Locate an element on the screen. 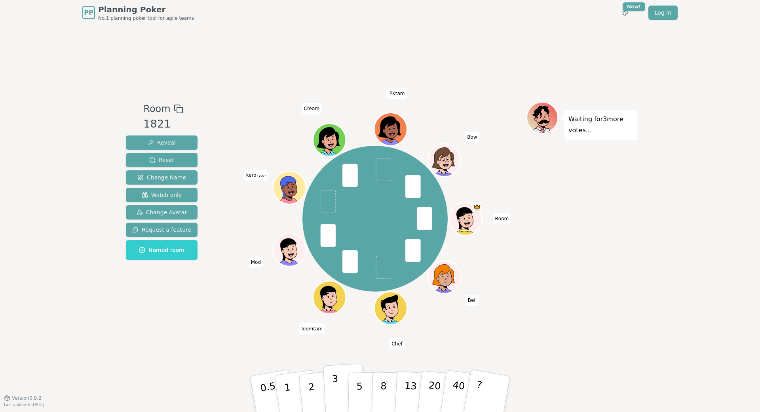  span: Boom is the host is located at coordinates (477, 207).